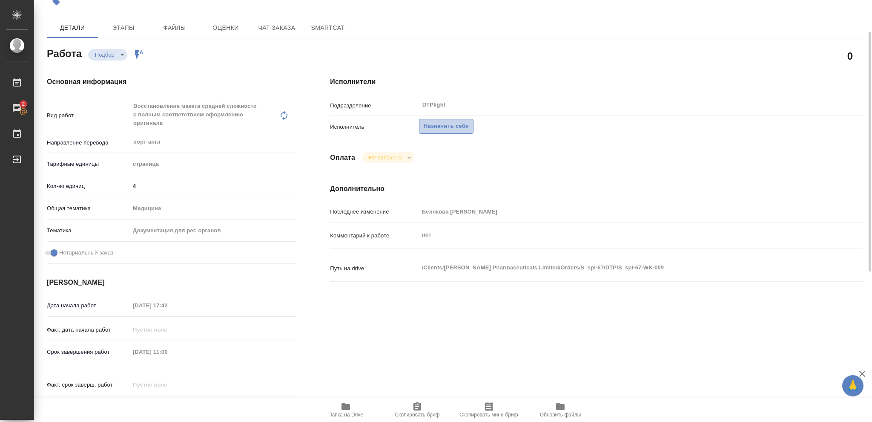 The image size is (872, 422). I want to click on div: Медицина, so click(213, 208).